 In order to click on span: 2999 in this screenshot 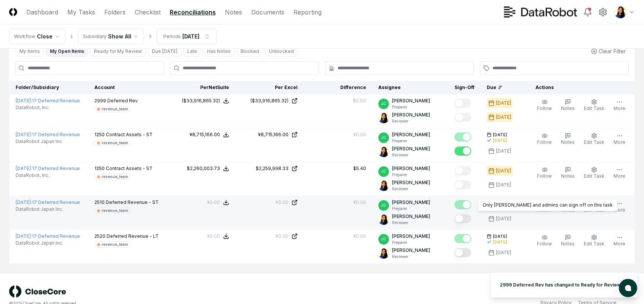, I will do `click(100, 100)`.